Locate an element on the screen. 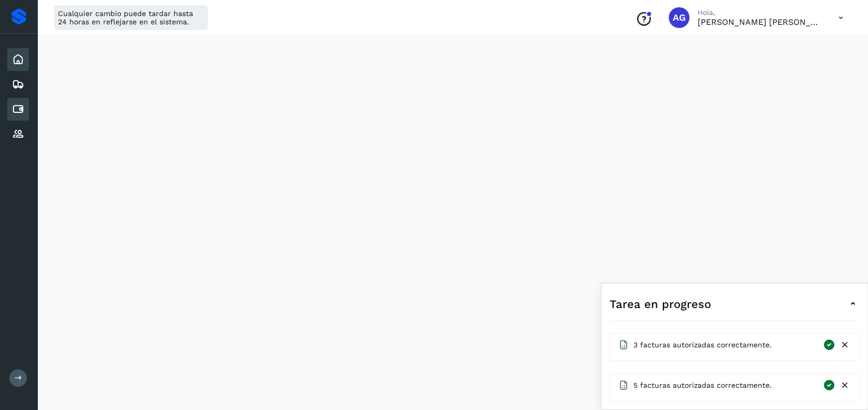  span: 5 facturas autorizadas correctamente. is located at coordinates (702, 385).